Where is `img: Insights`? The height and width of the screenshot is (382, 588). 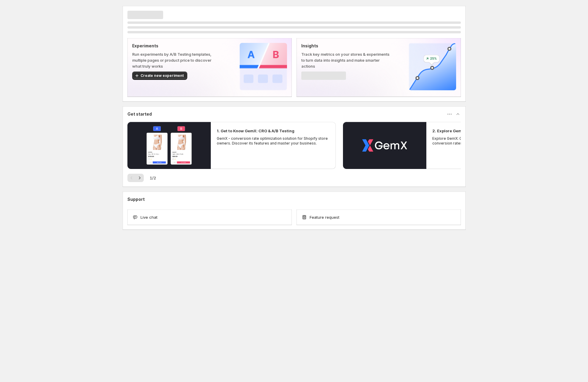
img: Insights is located at coordinates (432, 66).